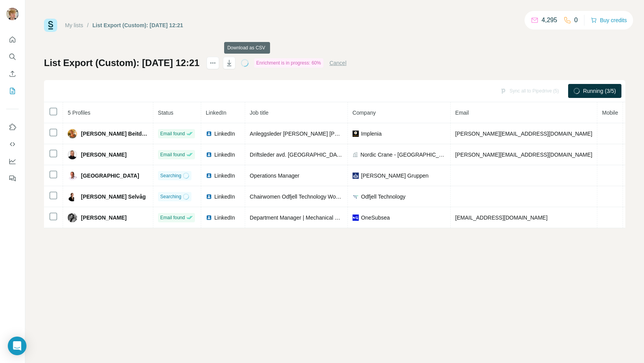  Describe the element at coordinates (549, 20) in the screenshot. I see `p: 4,295` at that location.